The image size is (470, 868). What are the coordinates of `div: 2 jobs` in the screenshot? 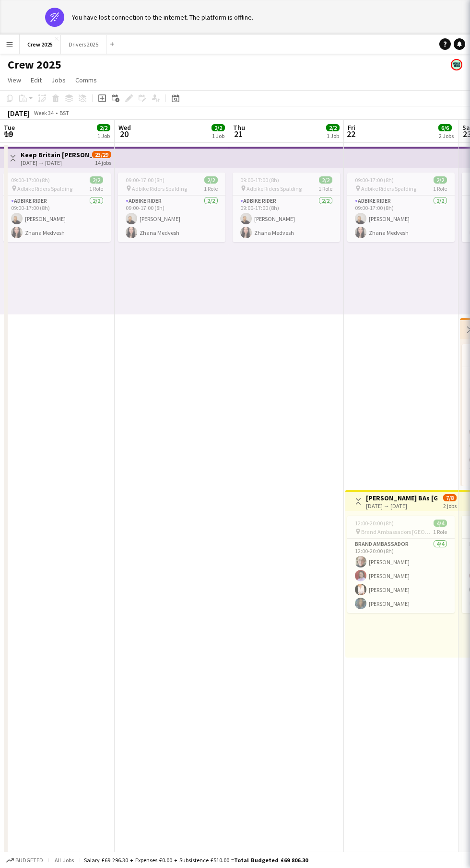 It's located at (449, 505).